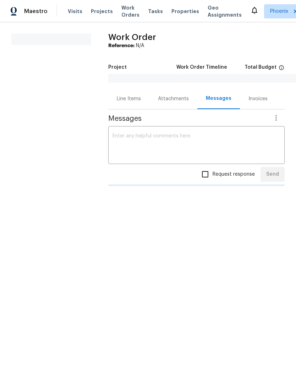 The image size is (296, 385). I want to click on span: Properties, so click(185, 11).